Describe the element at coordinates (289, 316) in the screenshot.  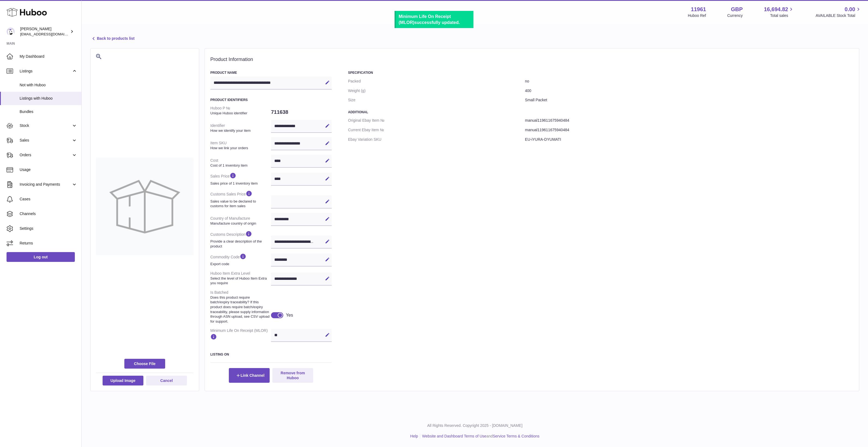
I see `div: Yes` at that location.